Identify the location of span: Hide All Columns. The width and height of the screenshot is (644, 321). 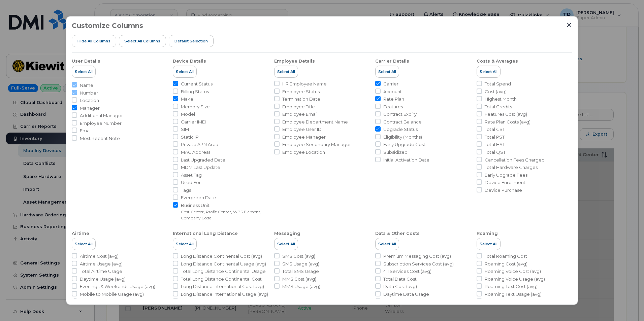
(94, 41).